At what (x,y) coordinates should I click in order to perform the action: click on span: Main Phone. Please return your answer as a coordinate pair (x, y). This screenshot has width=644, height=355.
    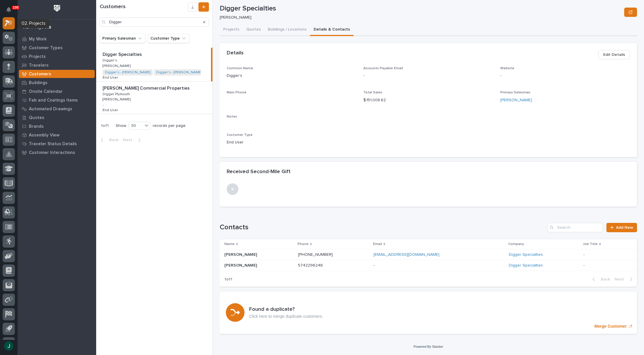
    Looking at the image, I should click on (237, 92).